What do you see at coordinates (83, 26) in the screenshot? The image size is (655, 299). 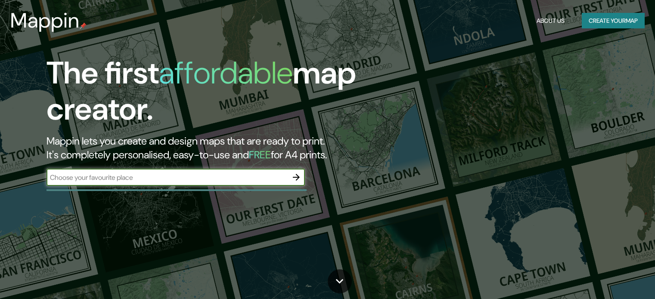 I see `img: mappin-pin` at bounding box center [83, 26].